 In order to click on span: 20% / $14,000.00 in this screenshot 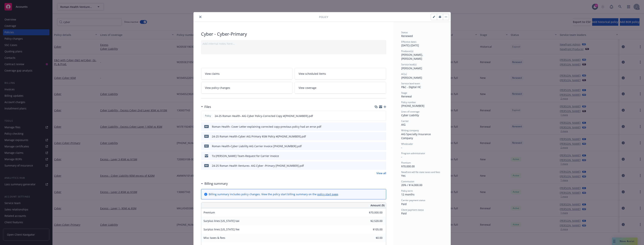, I will do `click(412, 185)`.